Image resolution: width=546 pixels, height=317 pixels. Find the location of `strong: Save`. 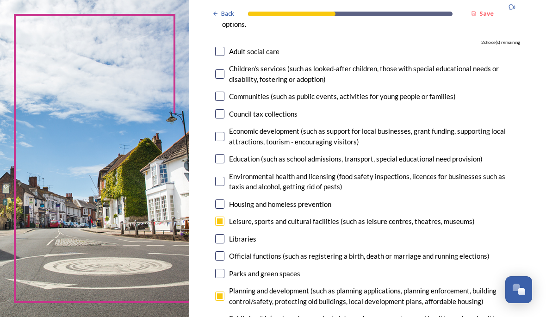

strong: Save is located at coordinates (486, 13).